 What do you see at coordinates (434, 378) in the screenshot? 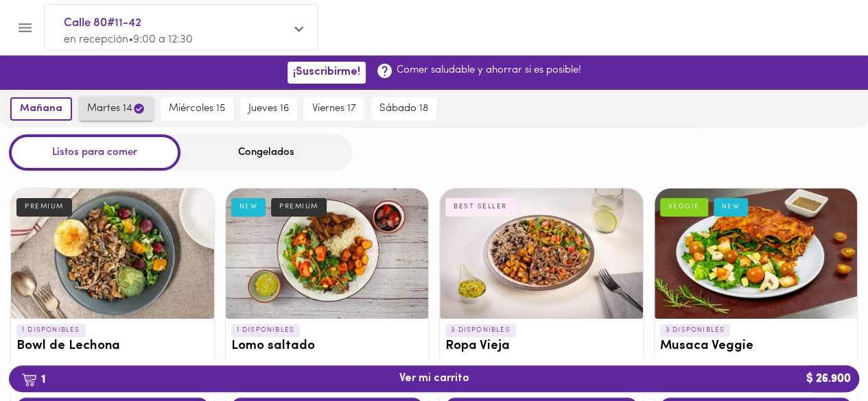
I see `span: Ver mi carrito` at bounding box center [434, 378].